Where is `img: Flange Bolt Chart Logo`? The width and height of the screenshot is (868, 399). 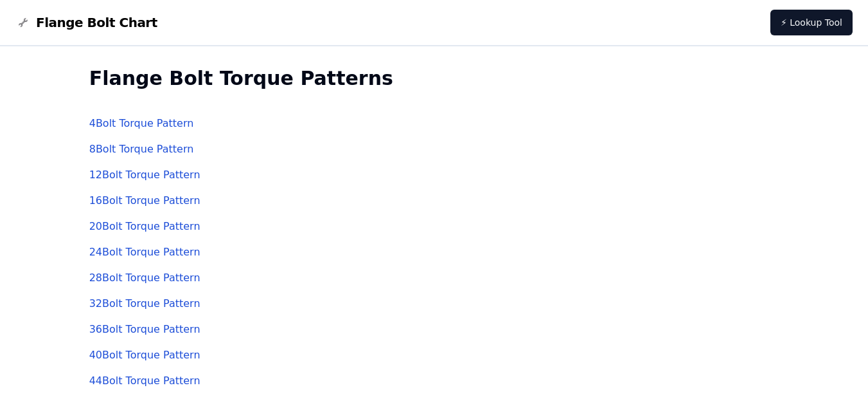 img: Flange Bolt Chart Logo is located at coordinates (23, 23).